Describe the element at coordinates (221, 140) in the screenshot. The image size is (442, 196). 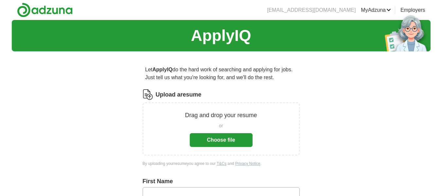
I see `button: Choose file` at that location.